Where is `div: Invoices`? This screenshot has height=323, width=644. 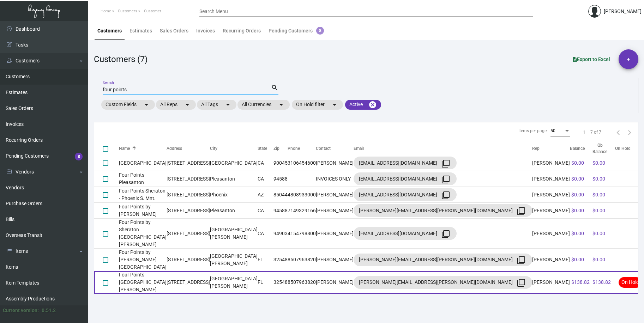
div: Invoices is located at coordinates (206, 30).